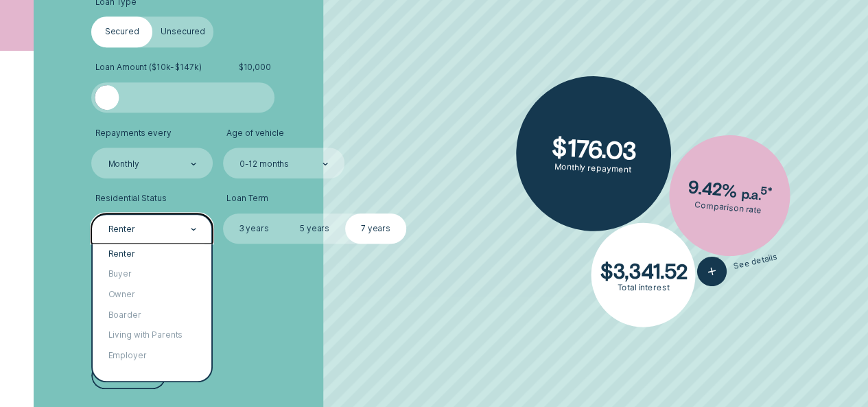  What do you see at coordinates (123, 163) in the screenshot?
I see `div: Monthly` at bounding box center [123, 163].